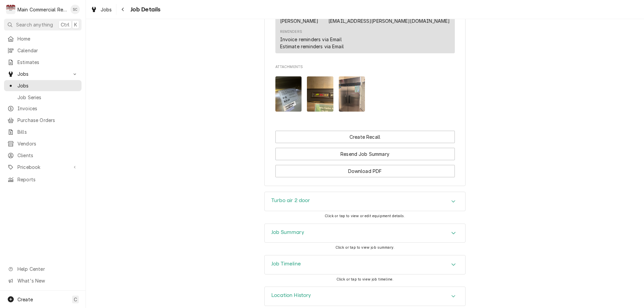  Describe the element at coordinates (365, 247) in the screenshot. I see `span: Click or tap to view job summary.` at that location.